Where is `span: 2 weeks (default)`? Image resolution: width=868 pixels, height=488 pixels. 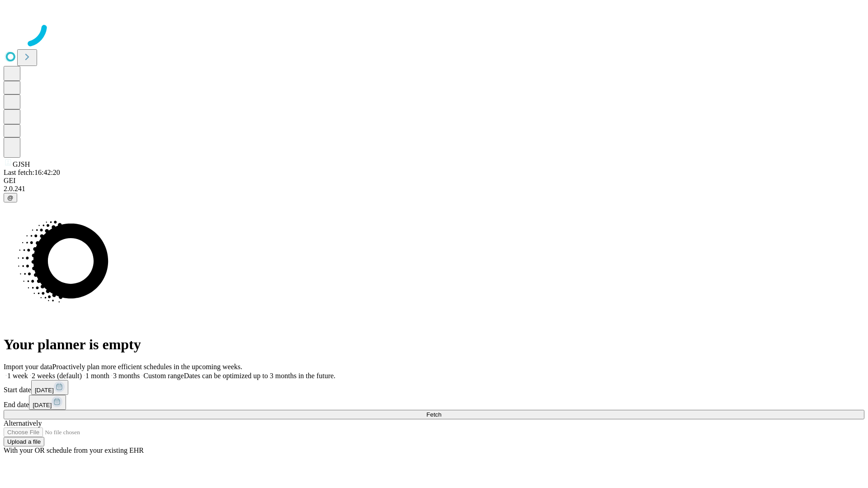
span: 2 weeks (default) is located at coordinates (57, 376).